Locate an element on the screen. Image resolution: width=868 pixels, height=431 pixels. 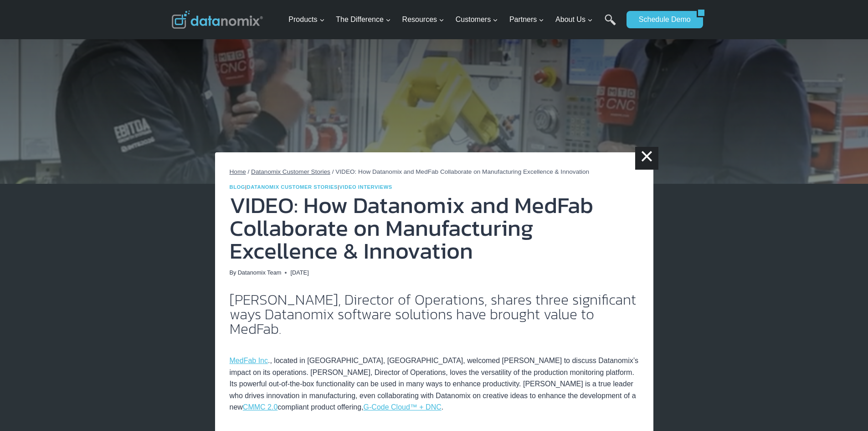
a: Home is located at coordinates (238, 171).